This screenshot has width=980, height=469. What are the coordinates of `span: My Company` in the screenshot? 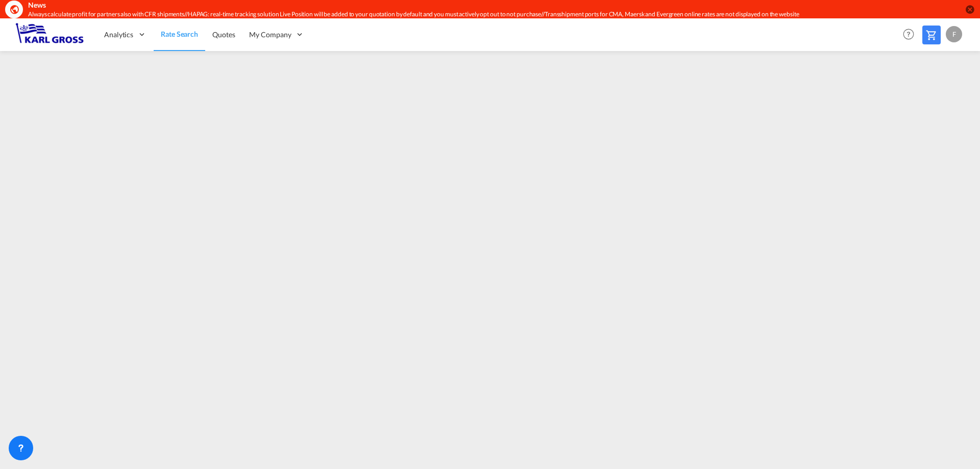 It's located at (270, 35).